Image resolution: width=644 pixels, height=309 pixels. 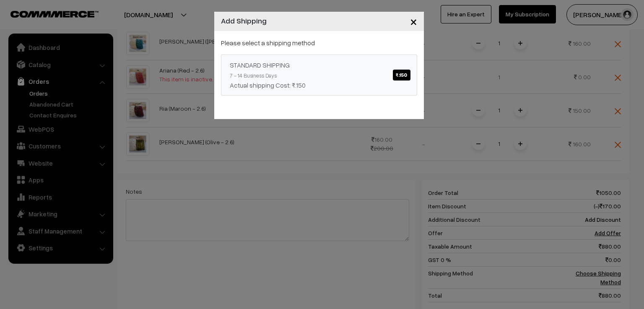 What do you see at coordinates (414, 21) in the screenshot?
I see `button: Close` at bounding box center [414, 21].